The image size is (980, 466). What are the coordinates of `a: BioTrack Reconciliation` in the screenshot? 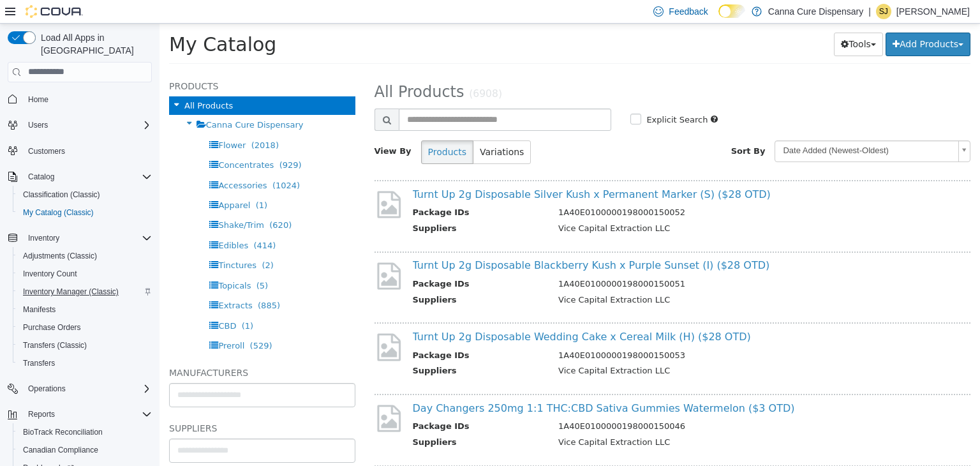 It's located at (63, 432).